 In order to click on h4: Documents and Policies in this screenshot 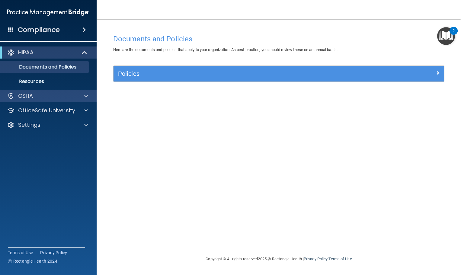, I will do `click(279, 39)`.